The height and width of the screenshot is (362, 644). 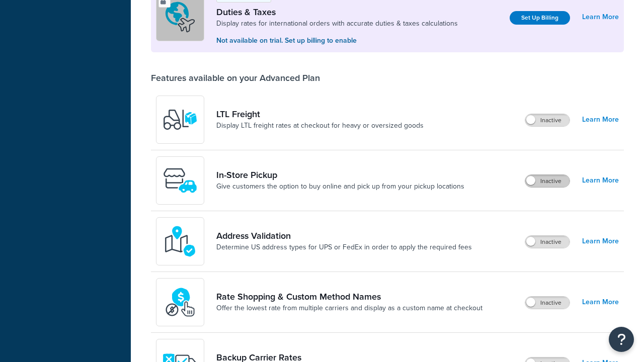 I want to click on p: Not available on trial. Set up billing to enable, so click(x=337, y=41).